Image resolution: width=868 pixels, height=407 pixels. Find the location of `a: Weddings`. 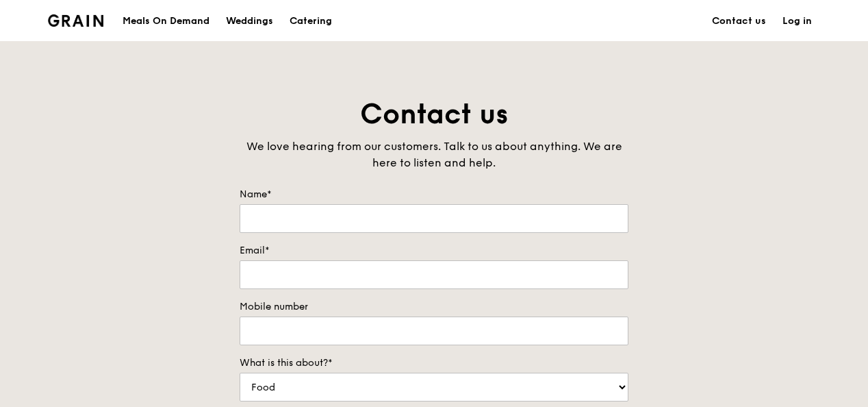

a: Weddings is located at coordinates (249, 21).